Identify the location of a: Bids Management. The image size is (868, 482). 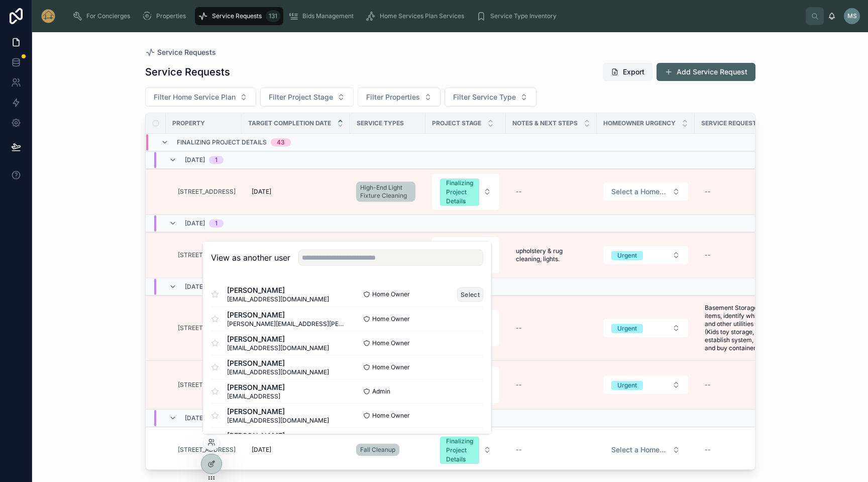
(323, 16).